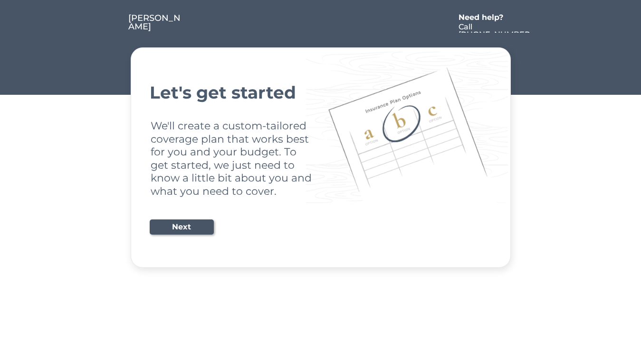 The height and width of the screenshot is (364, 641). I want to click on div: We'll create a custom-tailored coverage plan that works best for you and your budget. To get star..., so click(232, 159).